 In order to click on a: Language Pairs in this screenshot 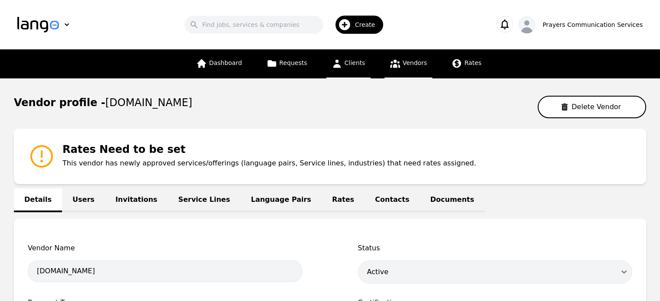, I will do `click(281, 200)`.